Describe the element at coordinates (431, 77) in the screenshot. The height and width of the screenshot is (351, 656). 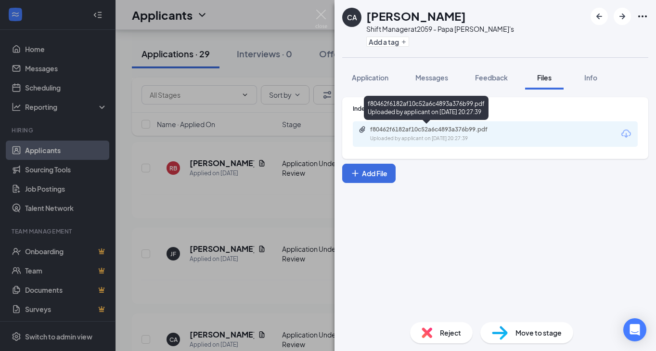
I see `span: Messages` at that location.